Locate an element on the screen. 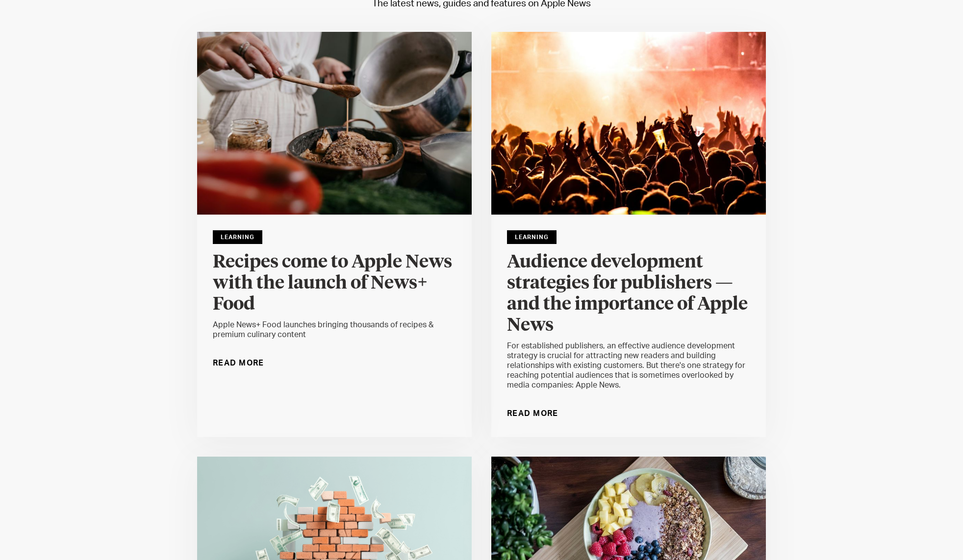 The height and width of the screenshot is (560, 963). h4: Audience development strategies for publishers — and the importance of Apple News is located at coordinates (629, 294).